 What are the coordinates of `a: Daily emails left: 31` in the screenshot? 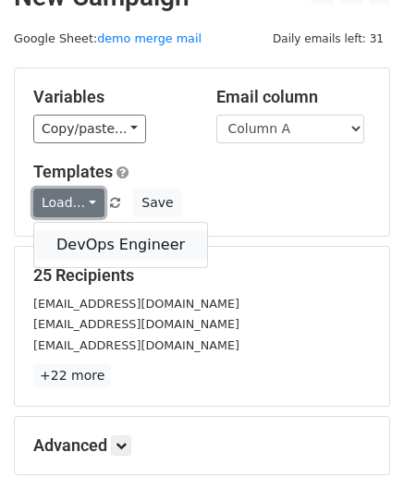 It's located at (328, 38).